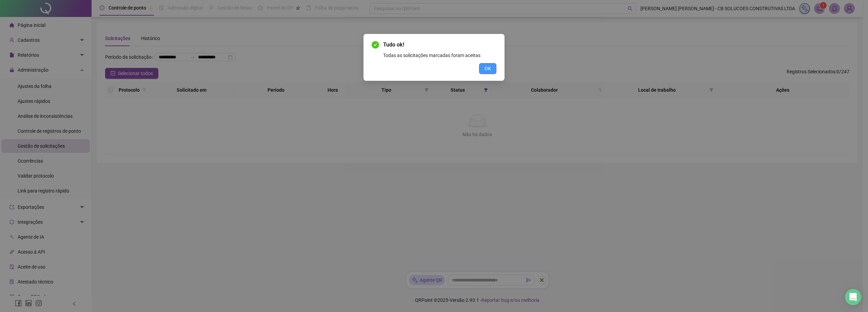  What do you see at coordinates (488, 69) in the screenshot?
I see `button: OK` at bounding box center [488, 69].